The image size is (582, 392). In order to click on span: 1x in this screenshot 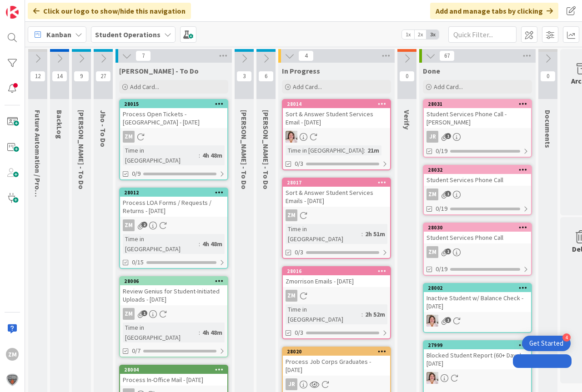, I will do `click(408, 35)`.